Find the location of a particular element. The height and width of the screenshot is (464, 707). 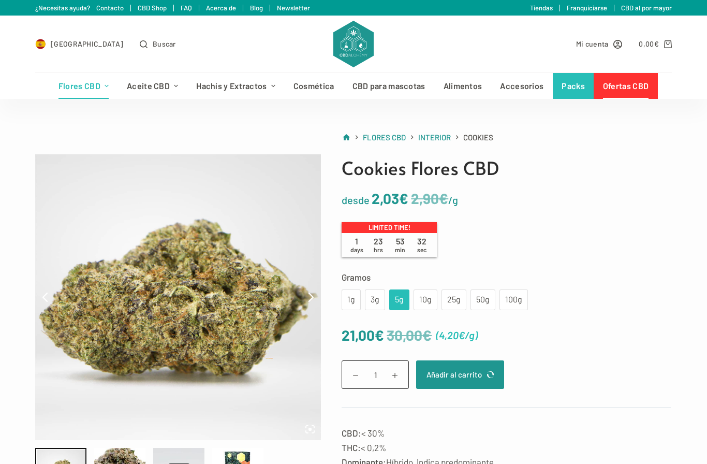

a: Aceite CBD is located at coordinates (153, 86).